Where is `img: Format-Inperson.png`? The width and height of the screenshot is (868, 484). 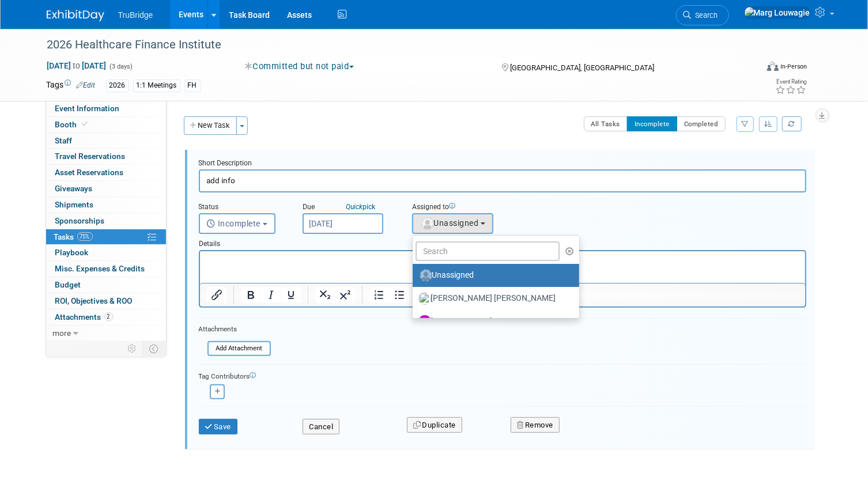 img: Format-Inperson.png is located at coordinates (773, 67).